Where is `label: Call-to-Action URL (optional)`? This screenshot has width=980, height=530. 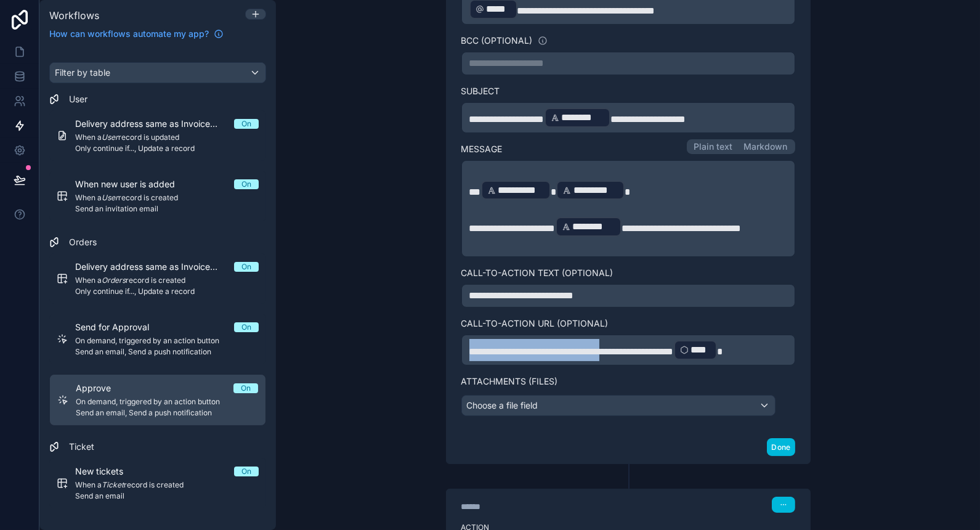
label: Call-to-Action URL (optional) is located at coordinates (628, 324).